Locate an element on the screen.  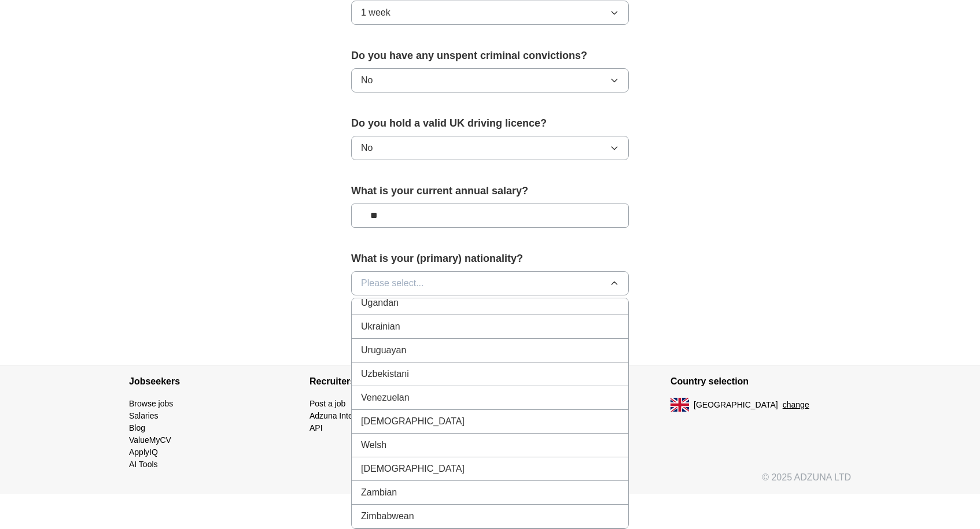
span: Please select... is located at coordinates (392, 284).